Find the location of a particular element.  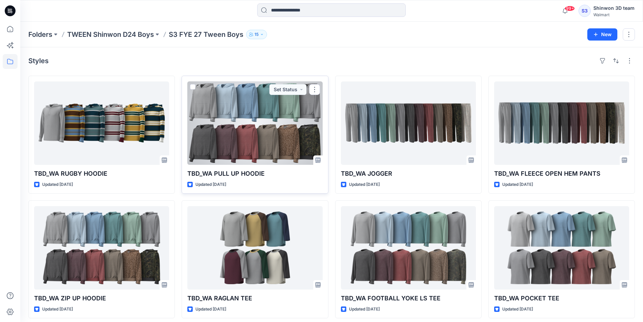

p: TBD_WA FOOTBALL YOKE LS TEE is located at coordinates (408, 298).